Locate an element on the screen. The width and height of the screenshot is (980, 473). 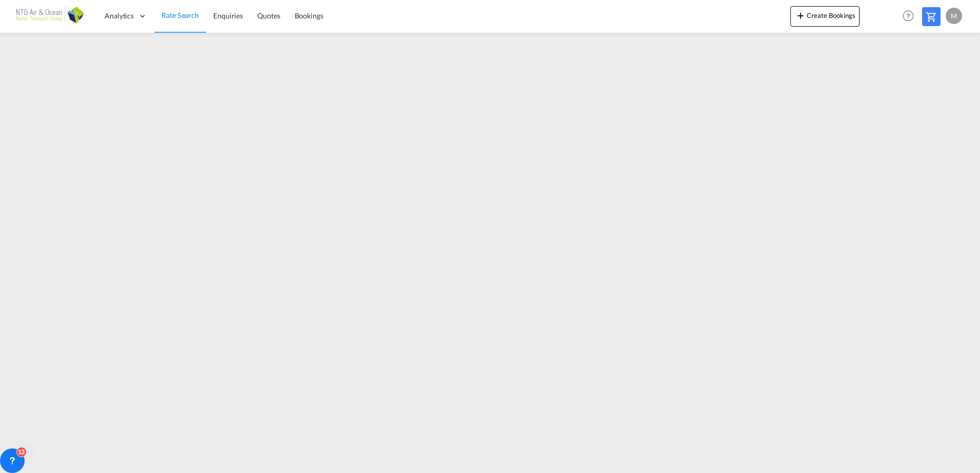
span: Enquiries is located at coordinates (228, 15).